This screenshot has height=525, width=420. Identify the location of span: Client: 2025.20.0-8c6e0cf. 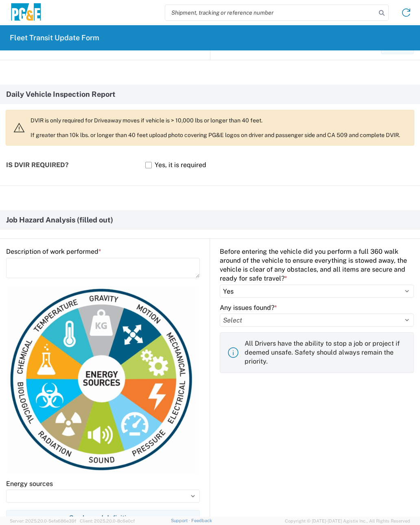
(107, 521).